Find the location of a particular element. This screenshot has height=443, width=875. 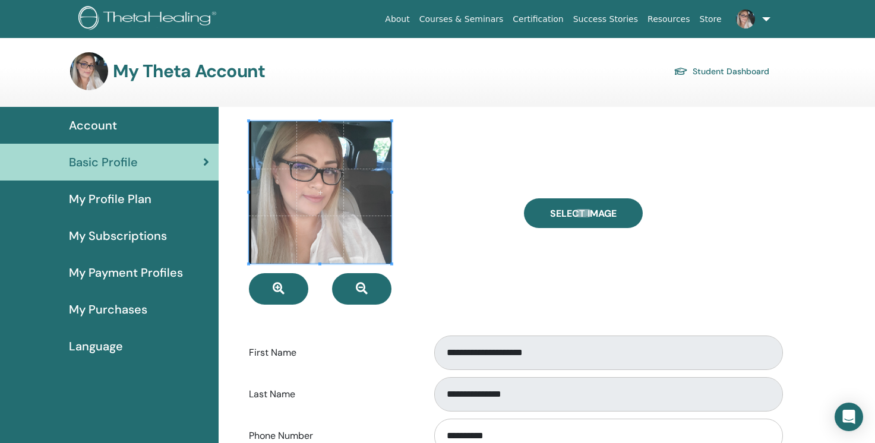

img: graduation-cap.svg is located at coordinates (681, 71).